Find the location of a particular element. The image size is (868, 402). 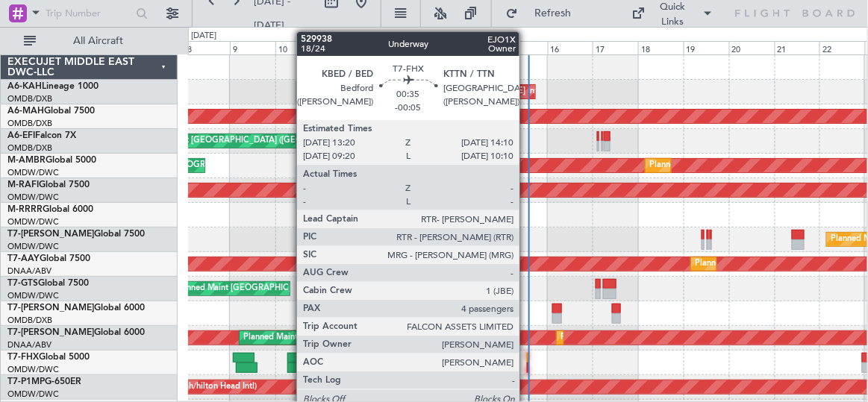

div: 20 is located at coordinates (752, 48).